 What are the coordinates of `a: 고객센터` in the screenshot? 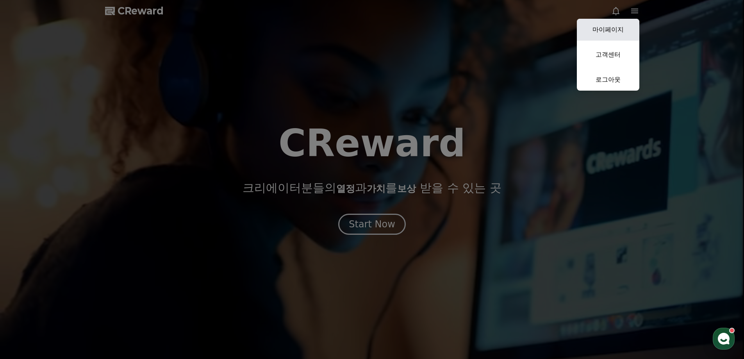 It's located at (608, 55).